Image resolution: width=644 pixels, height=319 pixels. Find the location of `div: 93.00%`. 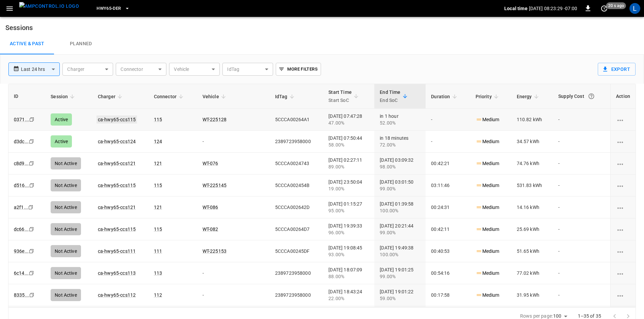

div: 93.00% is located at coordinates (349, 254).